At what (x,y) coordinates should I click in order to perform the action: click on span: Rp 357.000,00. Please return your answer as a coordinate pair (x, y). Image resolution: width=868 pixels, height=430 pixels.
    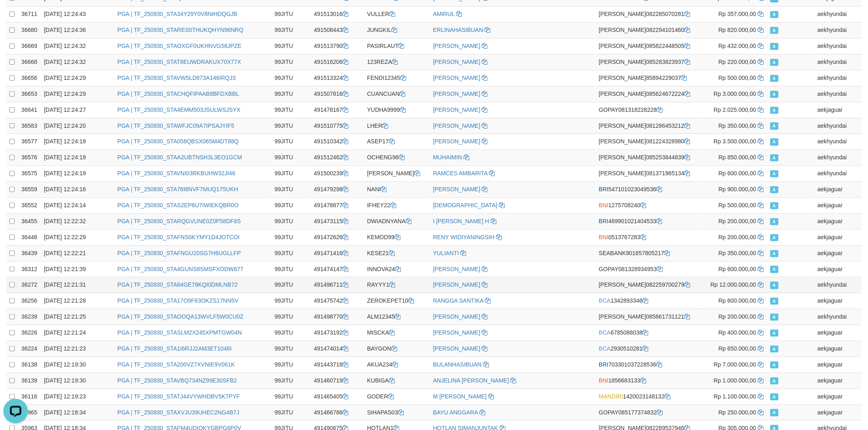
    Looking at the image, I should click on (738, 14).